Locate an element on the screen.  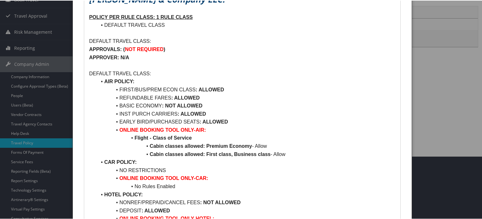
strong: ONLINE BOOKING TOOL ONLY-AIR: is located at coordinates (162, 129).